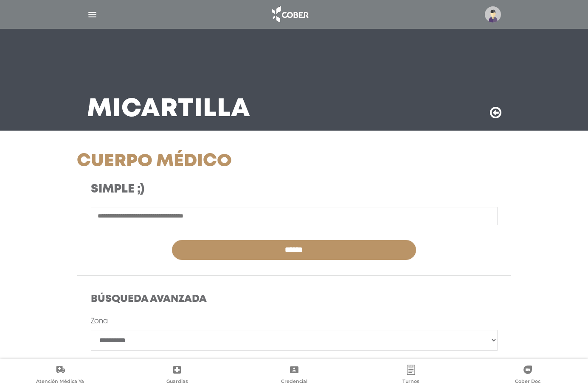  I want to click on img: logo_cober_home-white.png, so click(289, 15).